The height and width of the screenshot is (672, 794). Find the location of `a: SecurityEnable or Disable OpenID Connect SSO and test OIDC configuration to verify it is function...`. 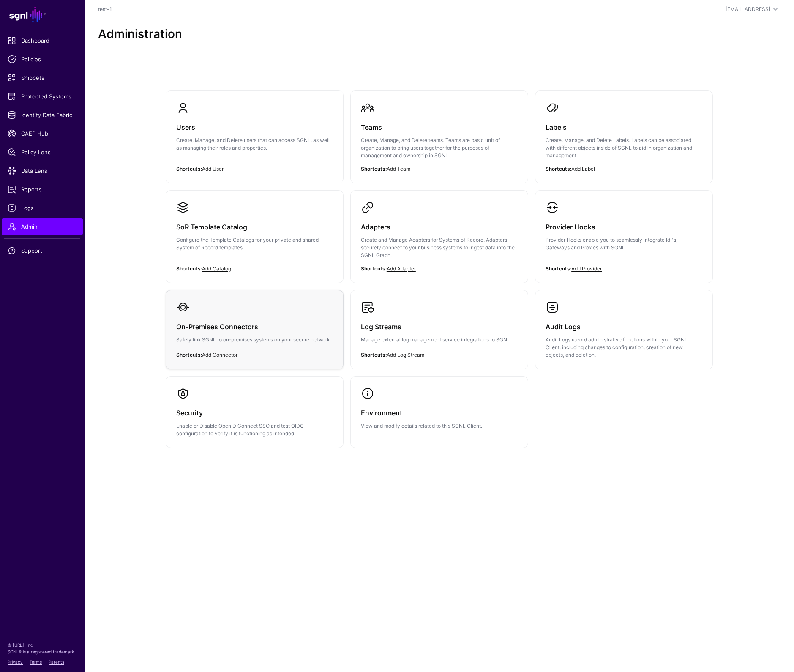

a: SecurityEnable or Disable OpenID Connect SSO and test OIDC configuration to verify it is function... is located at coordinates (254, 412).